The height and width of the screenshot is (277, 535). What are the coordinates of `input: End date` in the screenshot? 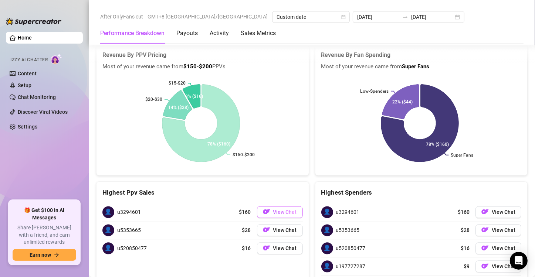 It's located at (432, 17).